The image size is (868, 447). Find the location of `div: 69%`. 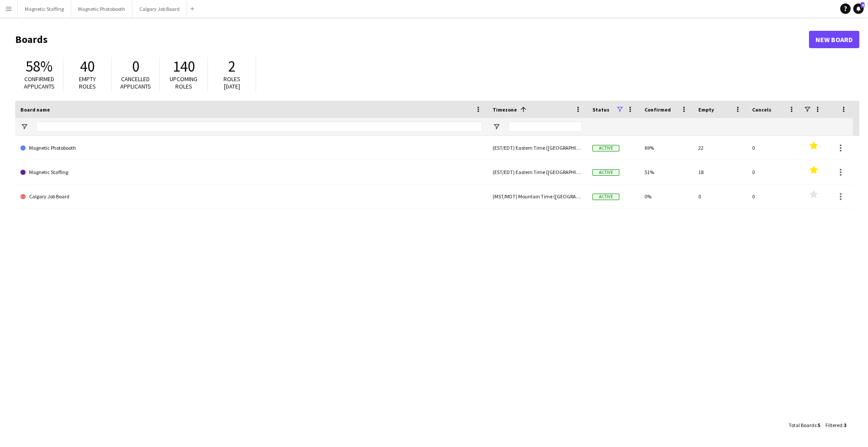

div: 69% is located at coordinates (666, 147).